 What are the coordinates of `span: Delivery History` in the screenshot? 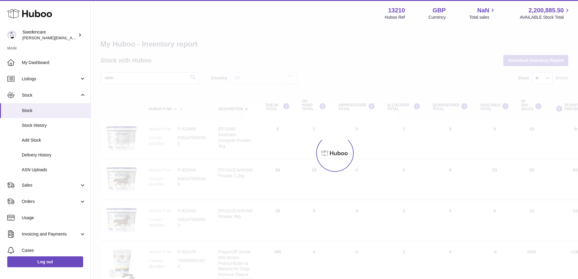 It's located at (54, 155).